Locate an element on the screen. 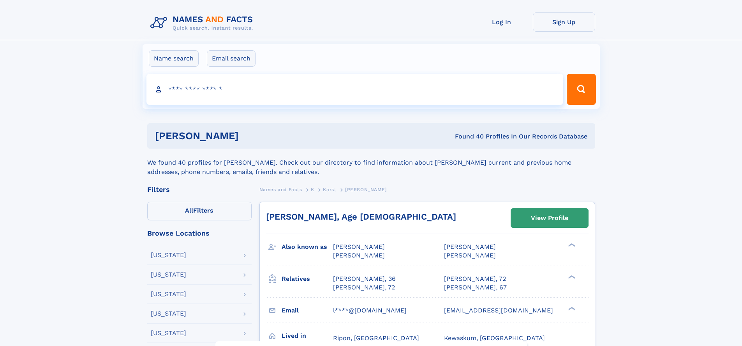 This screenshot has height=346, width=742. a: Names and Facts is located at coordinates (281, 189).